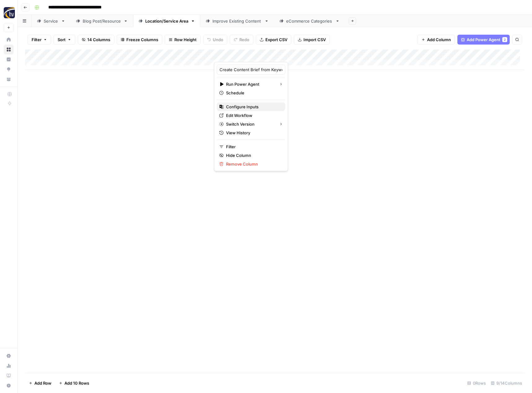 This screenshot has height=393, width=532. Describe the element at coordinates (9, 79) in the screenshot. I see `a: Your Data` at that location.